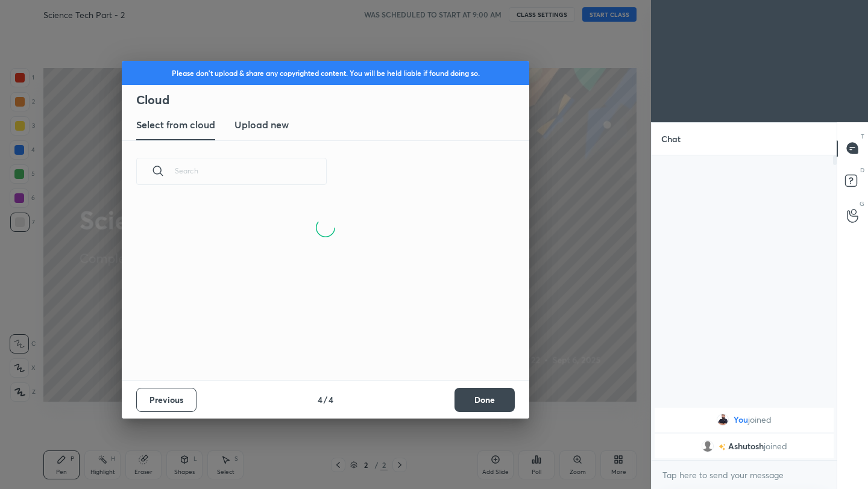 The height and width of the screenshot is (489, 868). What do you see at coordinates (166, 400) in the screenshot?
I see `button: Previous` at bounding box center [166, 400].